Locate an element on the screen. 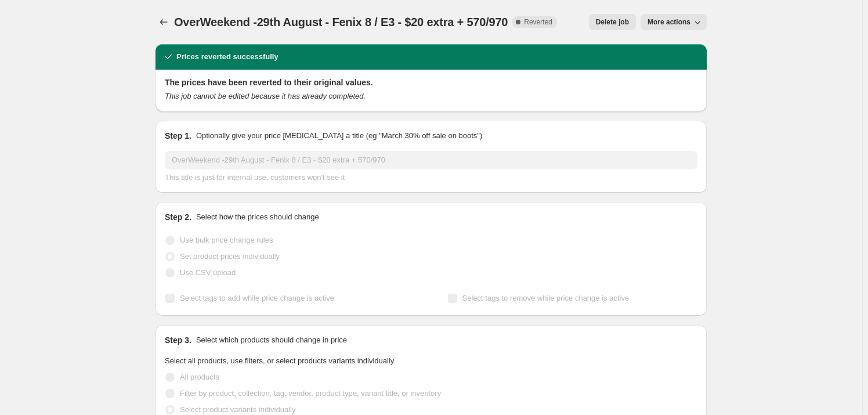  span: Select all products, use filters, or select products variants individually is located at coordinates (279, 360).